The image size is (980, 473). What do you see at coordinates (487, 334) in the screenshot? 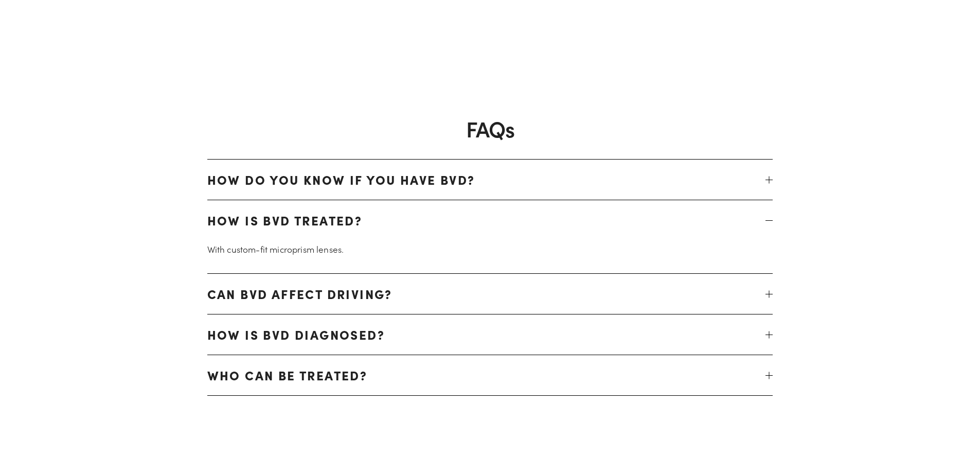
I see `span: How is BVD diagnosed?` at bounding box center [487, 334].